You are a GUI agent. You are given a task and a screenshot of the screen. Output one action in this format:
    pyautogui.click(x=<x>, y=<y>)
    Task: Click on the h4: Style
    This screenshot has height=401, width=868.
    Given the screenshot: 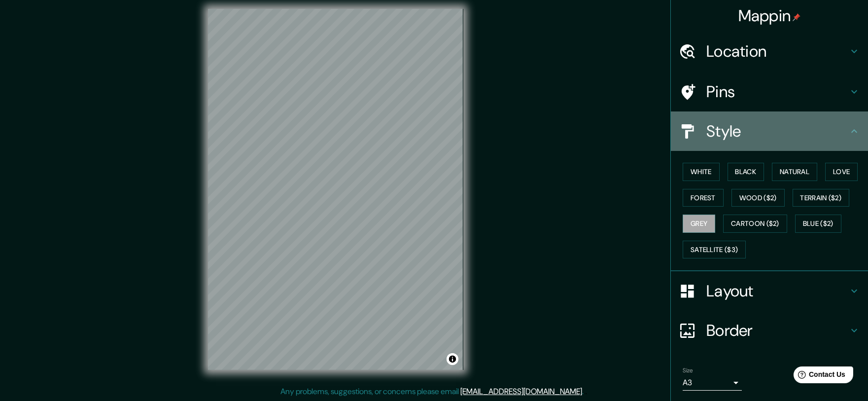 What is the action you would take?
    pyautogui.click(x=778, y=131)
    